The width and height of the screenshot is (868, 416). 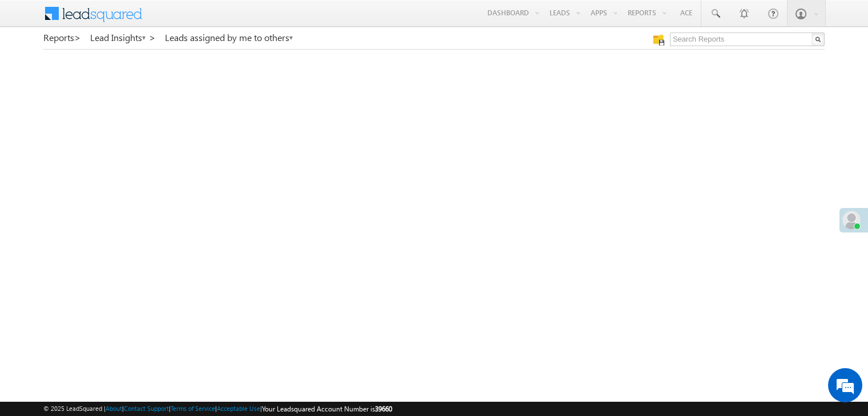 I want to click on a: Acceptable Use, so click(x=238, y=408).